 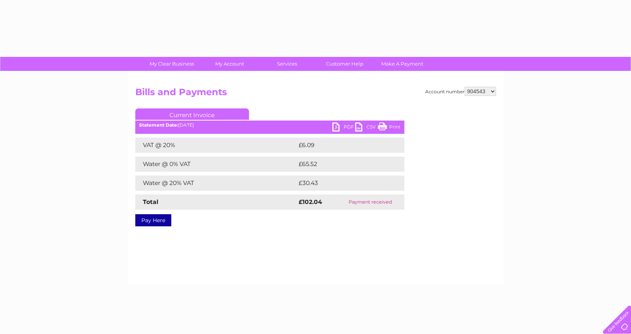 What do you see at coordinates (402, 64) in the screenshot?
I see `a: Make A Payment` at bounding box center [402, 64].